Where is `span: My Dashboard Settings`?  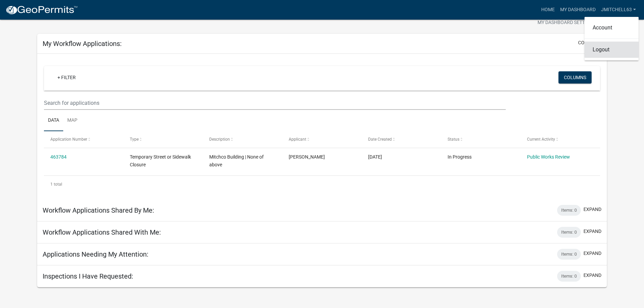
span: My Dashboard Settings is located at coordinates (566, 23).